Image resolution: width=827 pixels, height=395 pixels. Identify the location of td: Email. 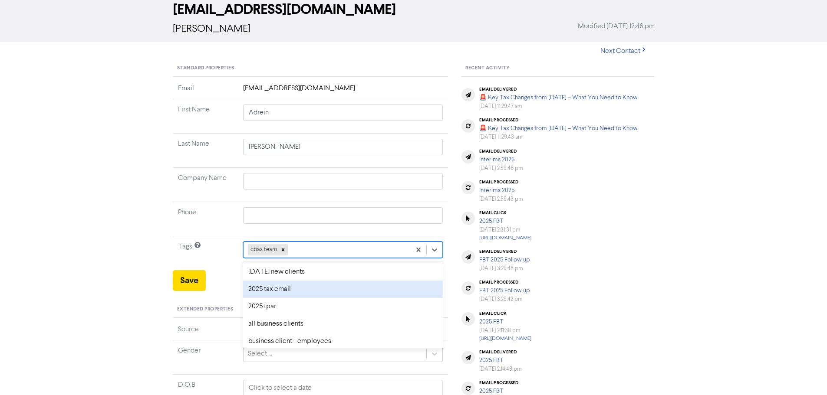
(205, 91).